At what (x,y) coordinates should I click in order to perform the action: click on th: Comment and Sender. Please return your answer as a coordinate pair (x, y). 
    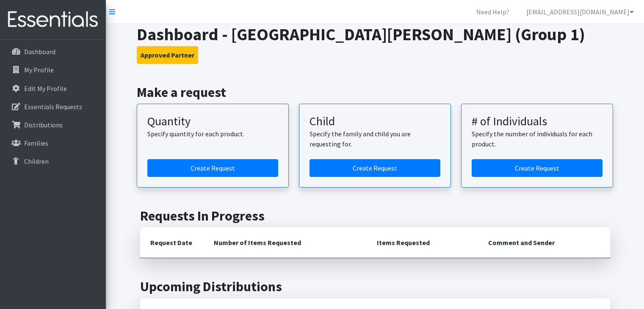
    Looking at the image, I should click on (544, 243).